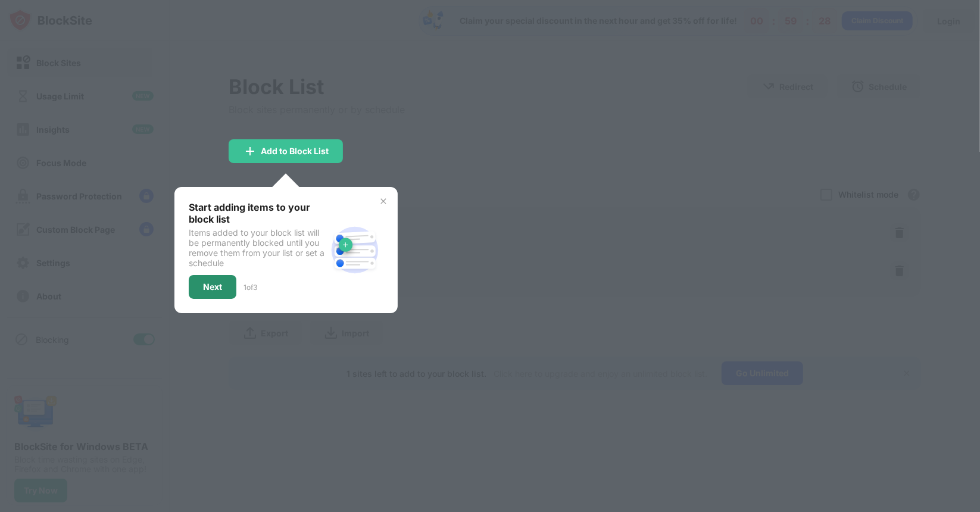  What do you see at coordinates (295, 151) in the screenshot?
I see `div: Add to Block List` at bounding box center [295, 151].